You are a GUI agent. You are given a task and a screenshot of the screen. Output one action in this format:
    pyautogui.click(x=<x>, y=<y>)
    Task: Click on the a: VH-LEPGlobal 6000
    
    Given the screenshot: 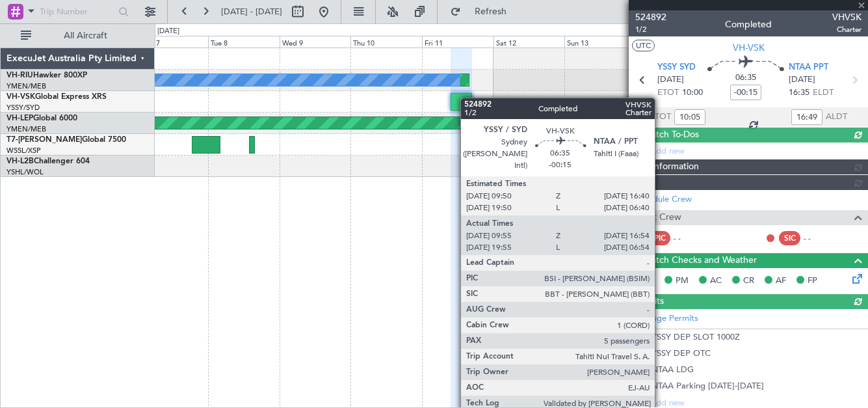 What is the action you would take?
    pyautogui.click(x=42, y=118)
    